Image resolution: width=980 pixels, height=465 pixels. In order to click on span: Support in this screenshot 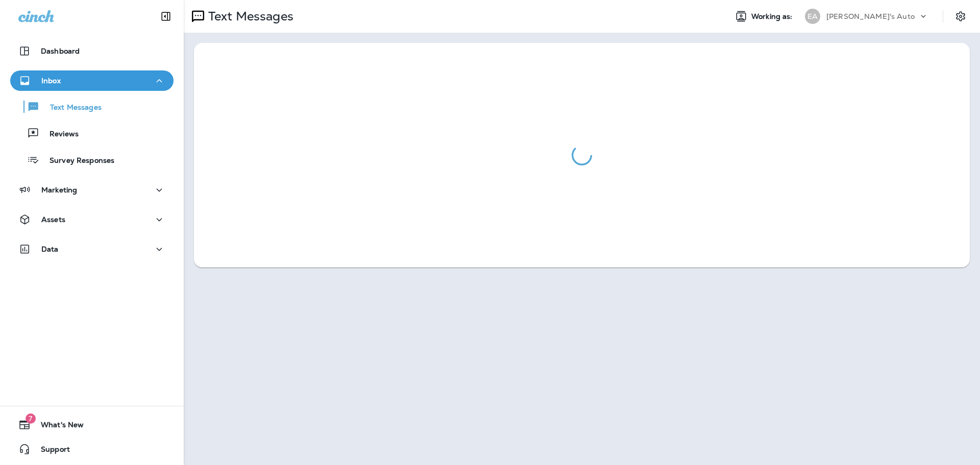, I will do `click(50, 451)`.